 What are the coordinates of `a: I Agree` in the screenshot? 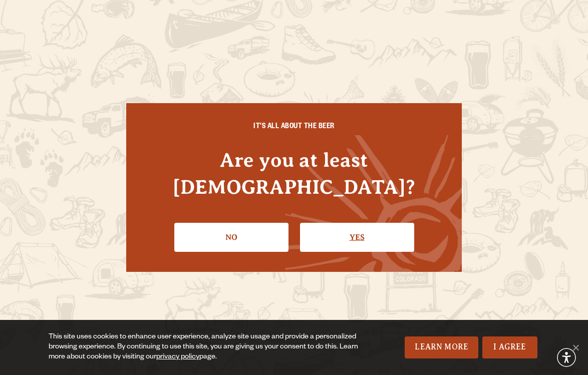 It's located at (510, 348).